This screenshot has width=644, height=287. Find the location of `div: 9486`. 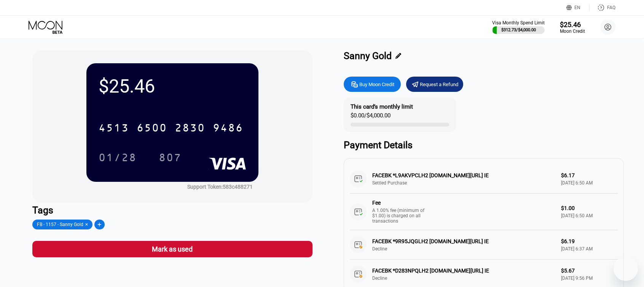

div: 9486 is located at coordinates (228, 129).